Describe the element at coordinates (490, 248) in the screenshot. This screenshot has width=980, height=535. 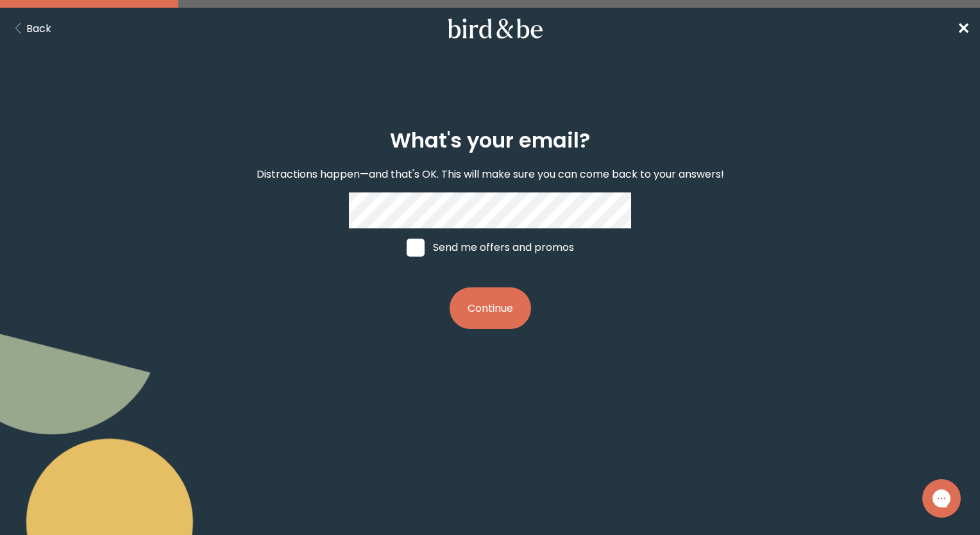
I see `label: Send me offers and promos` at that location.